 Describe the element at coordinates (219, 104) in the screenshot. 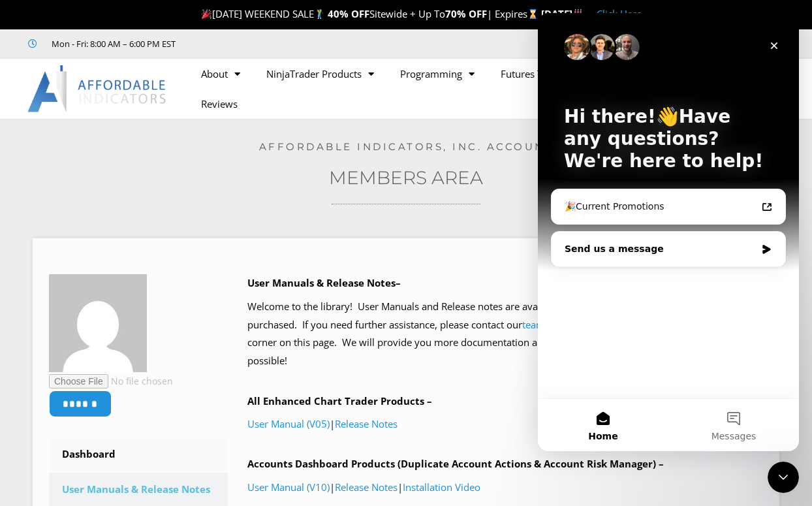

I see `a: Reviews` at that location.